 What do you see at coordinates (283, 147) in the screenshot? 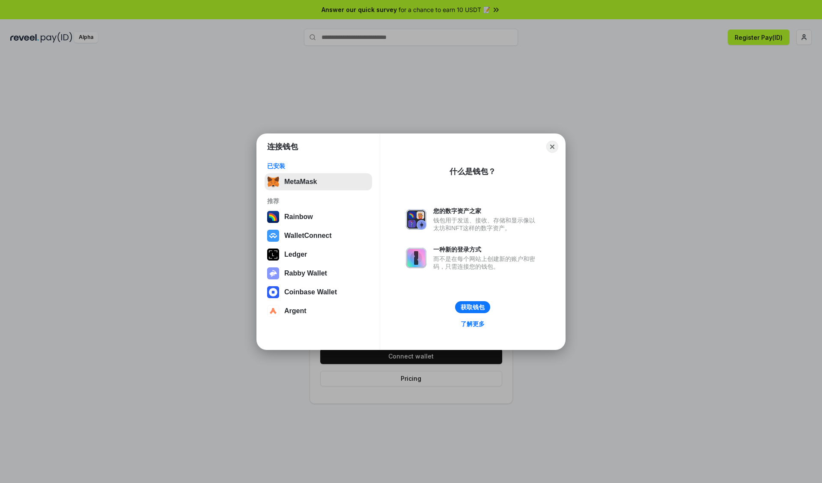
I see `h1: 连接钱包` at bounding box center [283, 147].